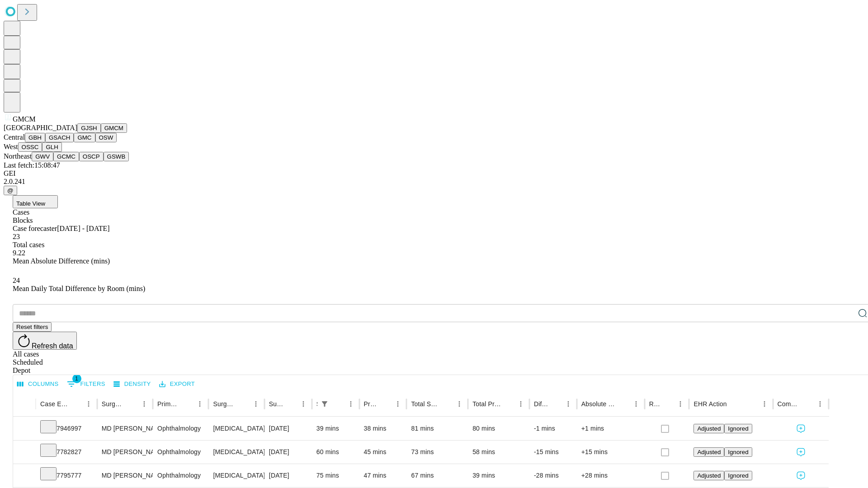 Image resolution: width=868 pixels, height=488 pixels. What do you see at coordinates (14, 137) in the screenshot?
I see `span: Central` at bounding box center [14, 137].